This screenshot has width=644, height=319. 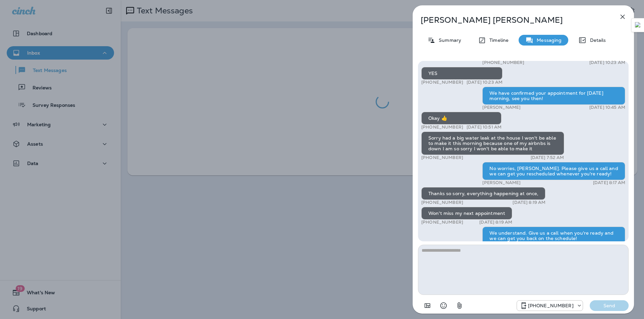 I want to click on p: Summary, so click(x=448, y=40).